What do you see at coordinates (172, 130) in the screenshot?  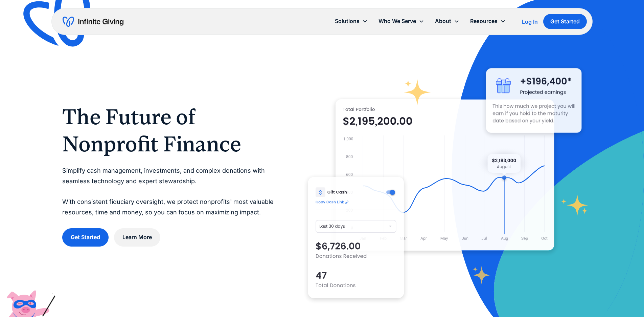 I see `h1: The Future of Nonprofit Finance` at bounding box center [172, 130].